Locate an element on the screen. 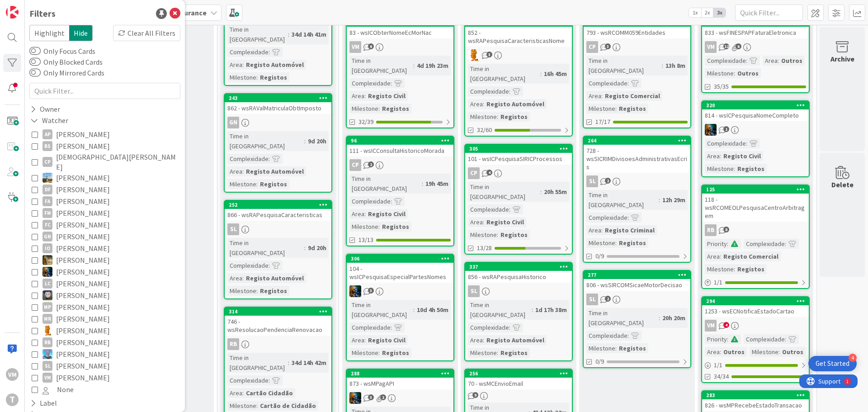 Image resolution: width=868 pixels, height=412 pixels. div: 728 - wsSICRIMDivisoesAdministrativasEcris is located at coordinates (637, 159).